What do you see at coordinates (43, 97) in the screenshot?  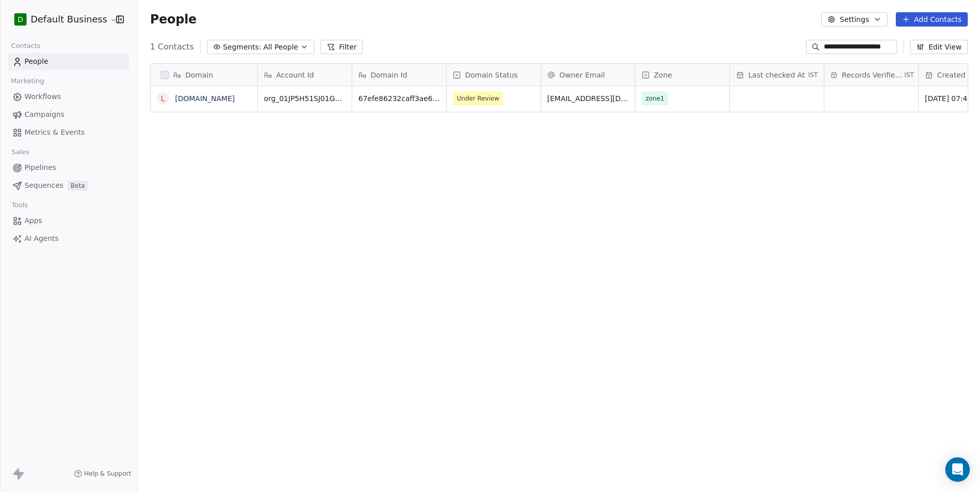 I see `span: Workflows` at bounding box center [43, 97].